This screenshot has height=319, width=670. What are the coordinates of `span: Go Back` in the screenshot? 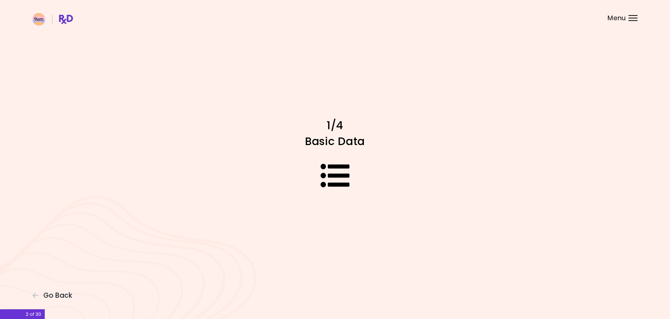 It's located at (58, 296).